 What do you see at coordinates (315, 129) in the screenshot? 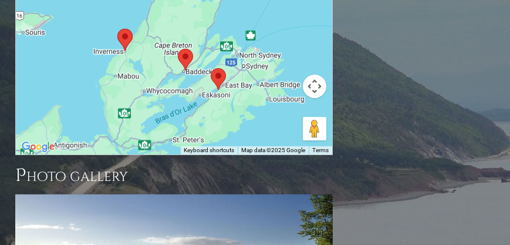
I see `button: Drag Pegman onto the map to open Street View` at bounding box center [315, 129].